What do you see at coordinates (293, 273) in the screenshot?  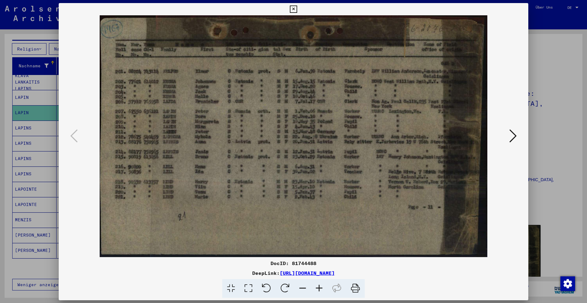 I see `div: DeepLink:` at bounding box center [293, 273].